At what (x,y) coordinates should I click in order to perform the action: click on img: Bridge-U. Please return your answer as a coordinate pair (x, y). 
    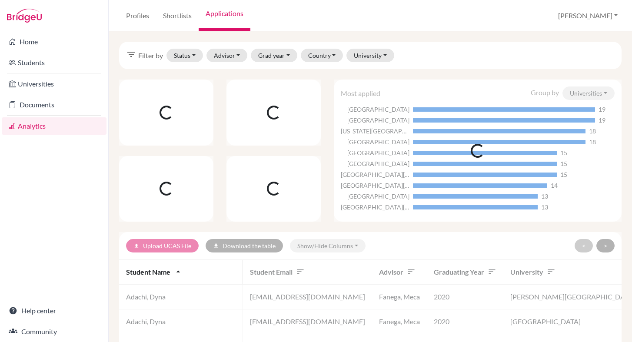
    Looking at the image, I should click on (24, 16).